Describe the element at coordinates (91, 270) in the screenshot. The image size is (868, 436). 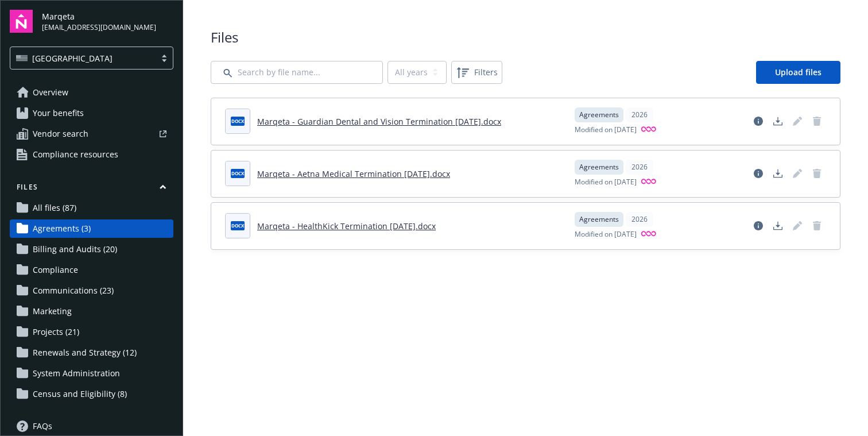
I see `a: Compliance` at that location.